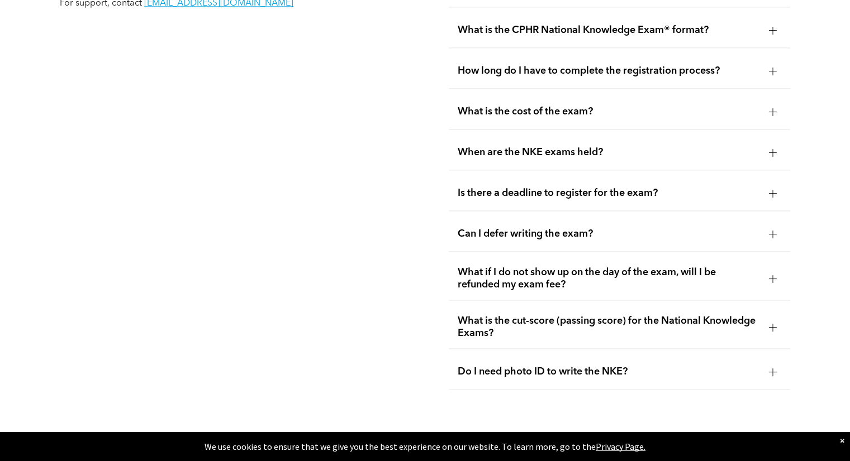 Image resolution: width=850 pixels, height=461 pixels. What do you see at coordinates (608, 152) in the screenshot?
I see `span: When are the NKE exams held?` at bounding box center [608, 152].